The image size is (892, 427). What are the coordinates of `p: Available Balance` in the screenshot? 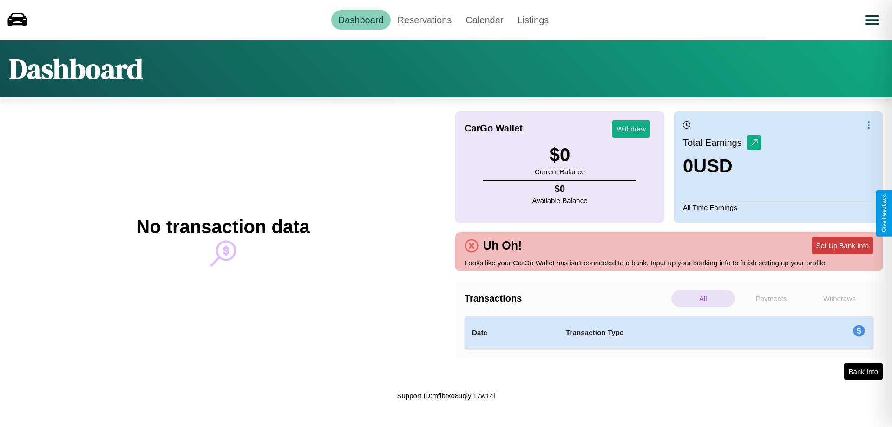 It's located at (560, 200).